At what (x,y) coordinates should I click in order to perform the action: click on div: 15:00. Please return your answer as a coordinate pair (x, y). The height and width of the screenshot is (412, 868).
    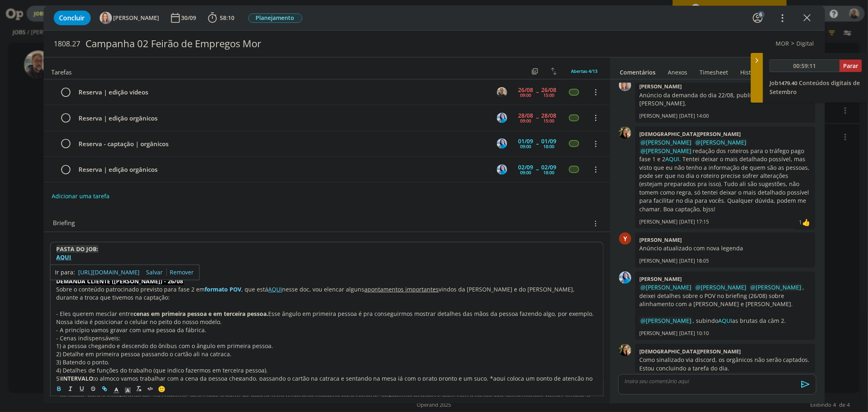
    Looking at the image, I should click on (548, 120).